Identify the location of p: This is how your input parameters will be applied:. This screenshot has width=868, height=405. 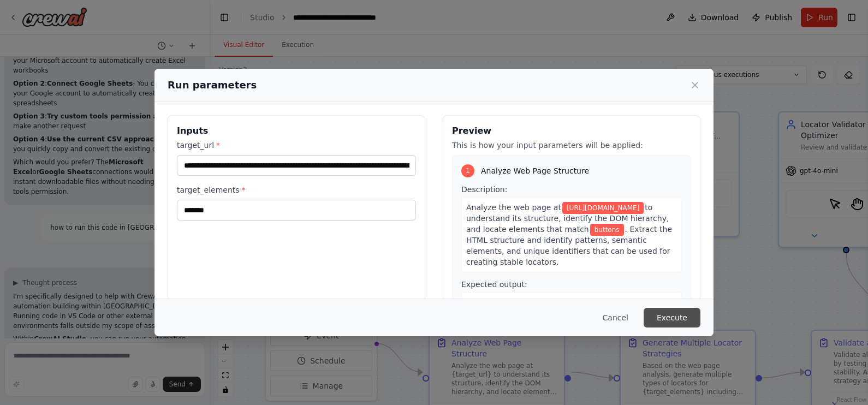
(572, 145).